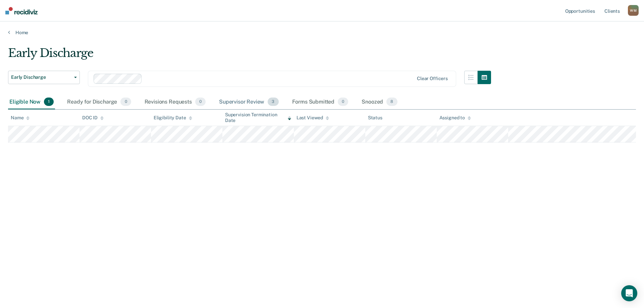 The image size is (644, 308). What do you see at coordinates (175, 102) in the screenshot?
I see `div: Revisions Requests0` at bounding box center [175, 102].